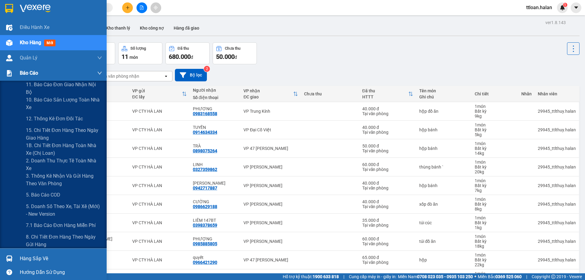 The height and width of the screenshot is (280, 585). What do you see at coordinates (215, 239) in the screenshot?
I see `div: PHƯỢNG` at bounding box center [215, 239].